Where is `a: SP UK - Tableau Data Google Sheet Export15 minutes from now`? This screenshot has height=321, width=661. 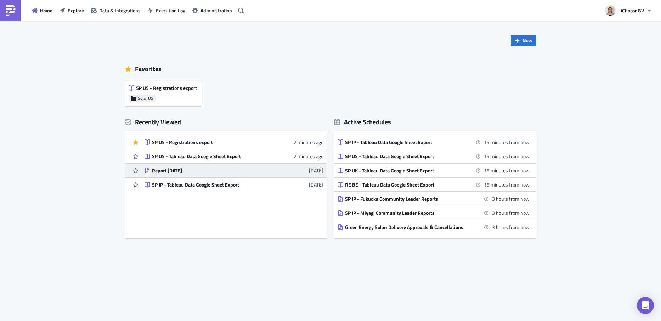
a: SP UK - Tableau Data Google Sheet Export15 minutes from now is located at coordinates (433, 170).